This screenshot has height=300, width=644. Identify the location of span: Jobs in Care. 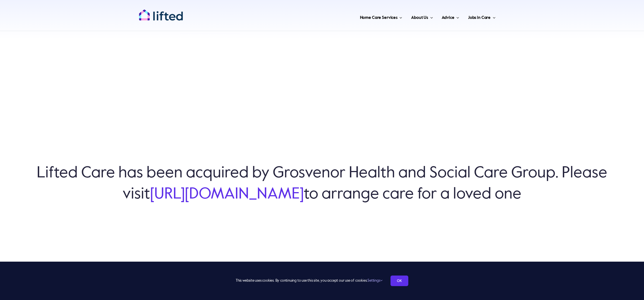
(480, 18).